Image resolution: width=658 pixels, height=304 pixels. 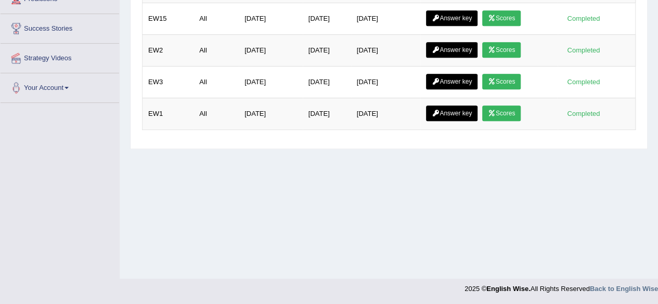 I want to click on div: 2025 © All Rights Reserved, so click(x=561, y=286).